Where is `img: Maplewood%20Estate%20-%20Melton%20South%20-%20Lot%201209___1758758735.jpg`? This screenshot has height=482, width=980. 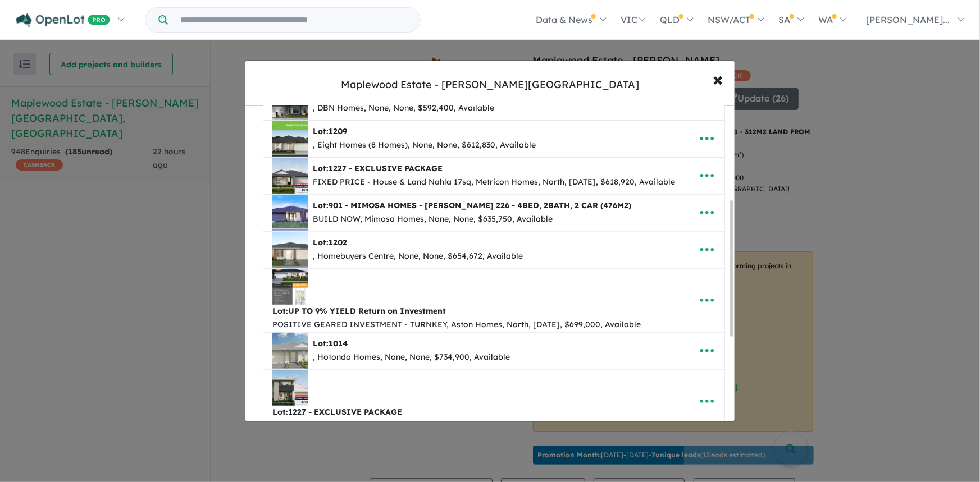
img: Maplewood%20Estate%20-%20Melton%20South%20-%20Lot%201209___1758758735.jpg is located at coordinates (291, 139).